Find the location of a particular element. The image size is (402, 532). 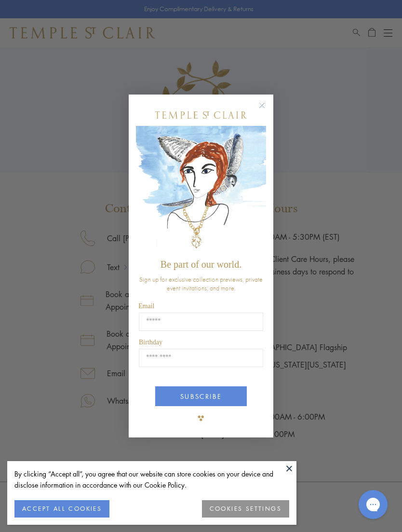

button: Gorgias live chat is located at coordinates (19, 18).